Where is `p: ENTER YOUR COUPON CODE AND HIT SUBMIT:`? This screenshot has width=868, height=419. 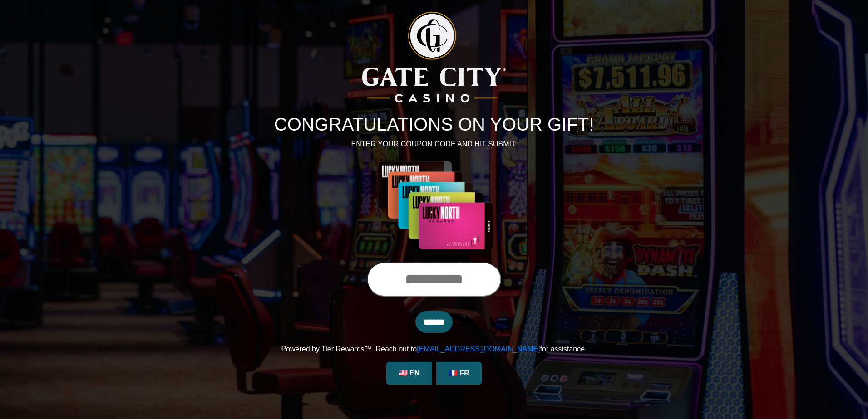 p: ENTER YOUR COUPON CODE AND HIT SUBMIT: is located at coordinates (434, 144).